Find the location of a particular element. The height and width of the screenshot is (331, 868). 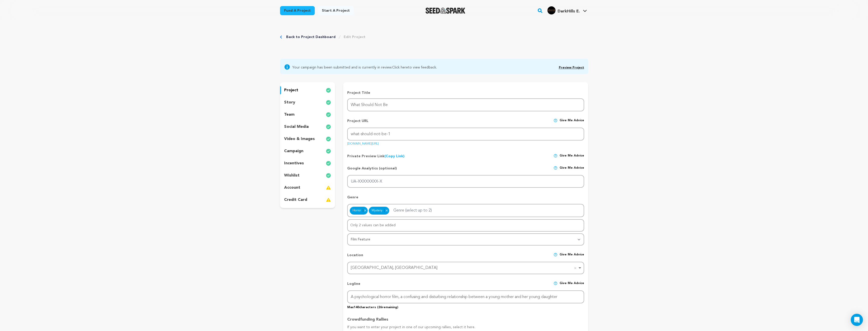

button: story is located at coordinates (308, 103).